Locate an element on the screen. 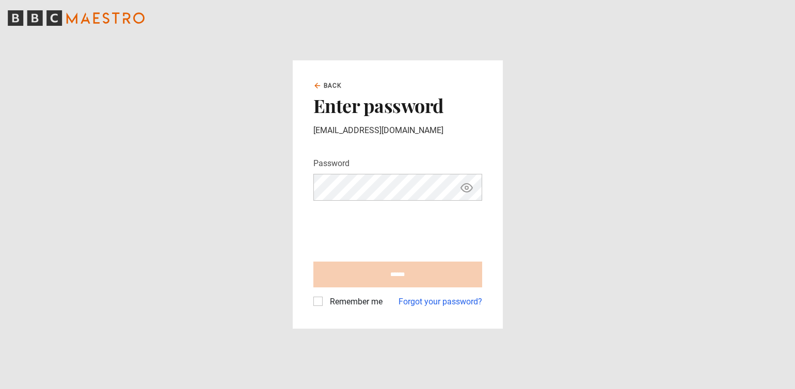 The image size is (795, 389). a: BBC Maestro is located at coordinates (76, 18).